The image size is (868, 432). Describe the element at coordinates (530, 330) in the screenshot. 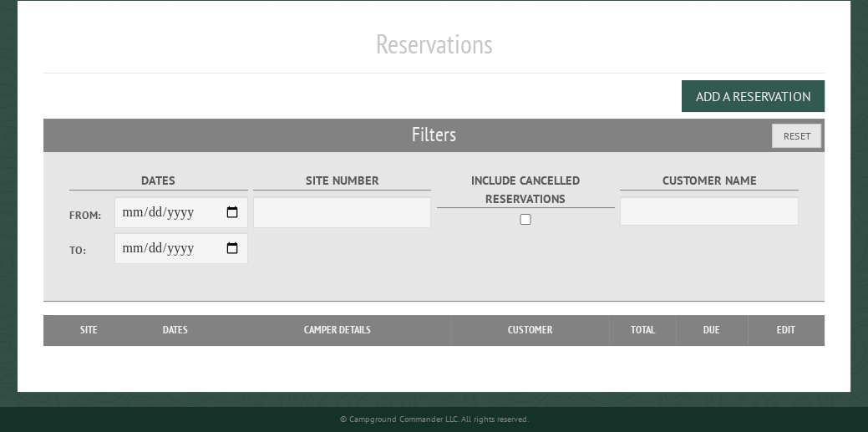

I see `th: Customer` at that location.